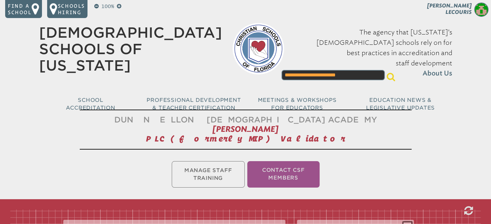  What do you see at coordinates (246, 139) in the screenshot?
I see `span: PLC (formerly MIP) Validator` at bounding box center [246, 139].